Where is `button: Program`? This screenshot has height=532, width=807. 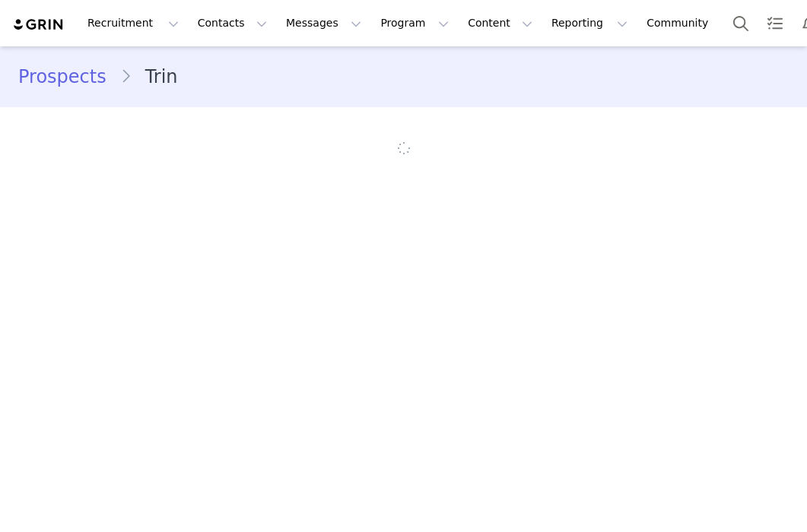
button: Program is located at coordinates (414, 23).